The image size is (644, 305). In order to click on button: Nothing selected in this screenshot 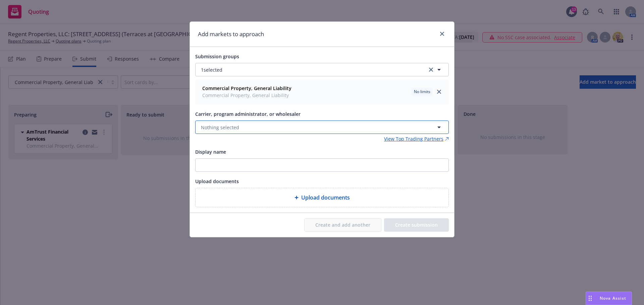, I will do `click(322, 127)`.